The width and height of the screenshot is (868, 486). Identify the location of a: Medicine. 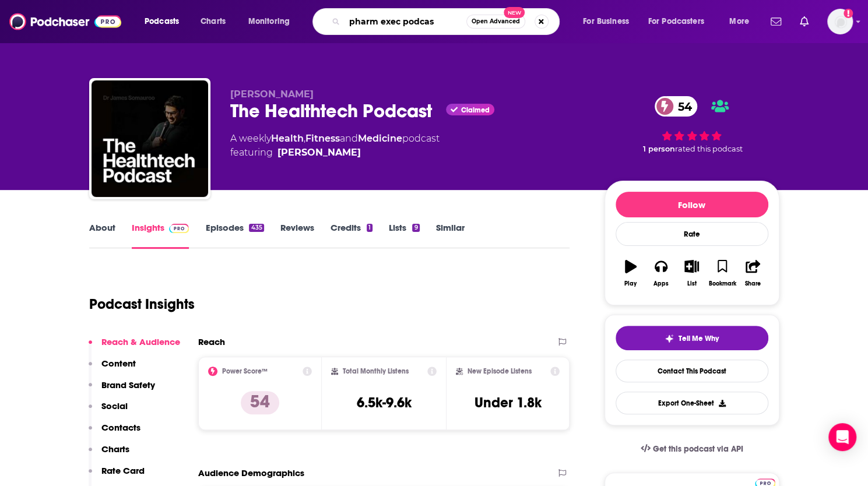
(380, 138).